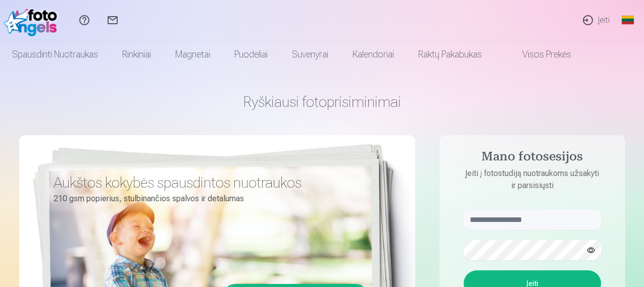 This screenshot has width=644, height=287. Describe the element at coordinates (207, 183) in the screenshot. I see `h3: Aukštos kokybės spausdintos nuotraukos` at that location.